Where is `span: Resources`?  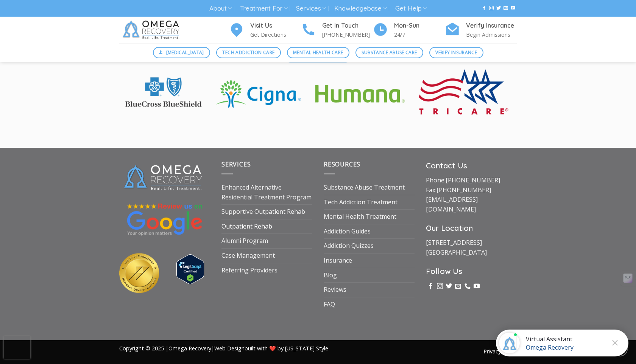 span: Resources is located at coordinates (342, 164).